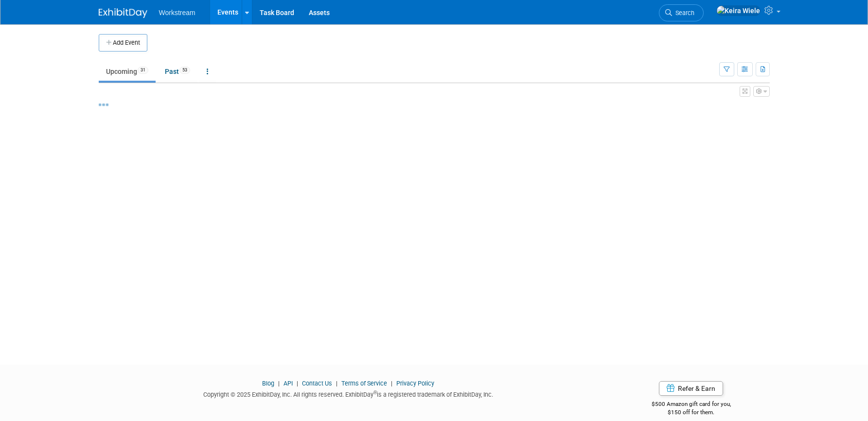  What do you see at coordinates (178, 72) in the screenshot?
I see `a: Past53` at bounding box center [178, 72].